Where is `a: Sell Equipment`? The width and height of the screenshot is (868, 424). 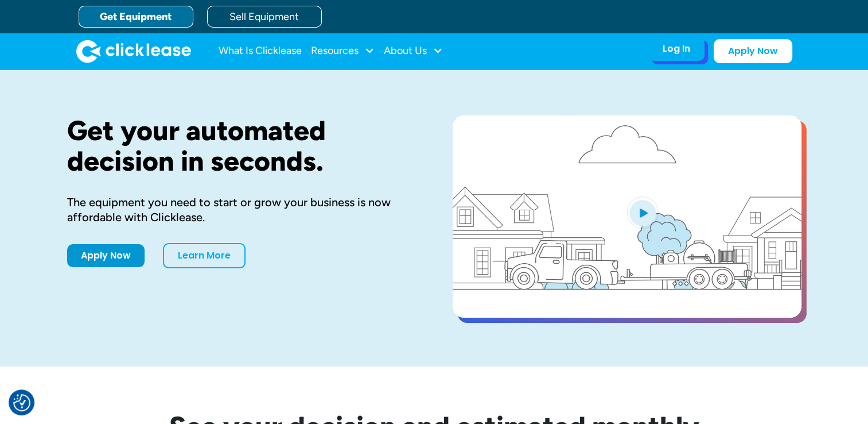 a: Sell Equipment is located at coordinates (264, 17).